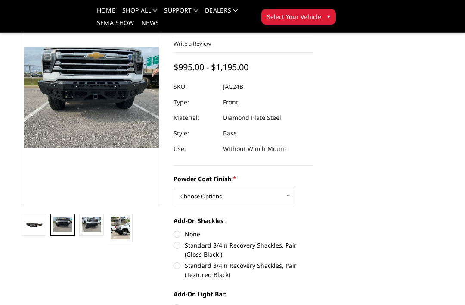 The width and height of the screenshot is (465, 305). I want to click on label: Standard 3/4in Recovery Shackles, Pair (Textured Black), so click(243, 270).